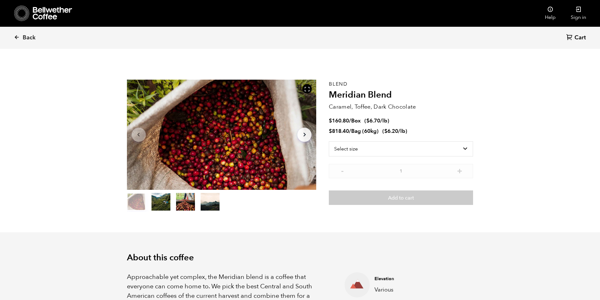 The width and height of the screenshot is (600, 300). What do you see at coordinates (401, 107) in the screenshot?
I see `p: Caramel, Toffee, Dark Chocolate` at bounding box center [401, 107].